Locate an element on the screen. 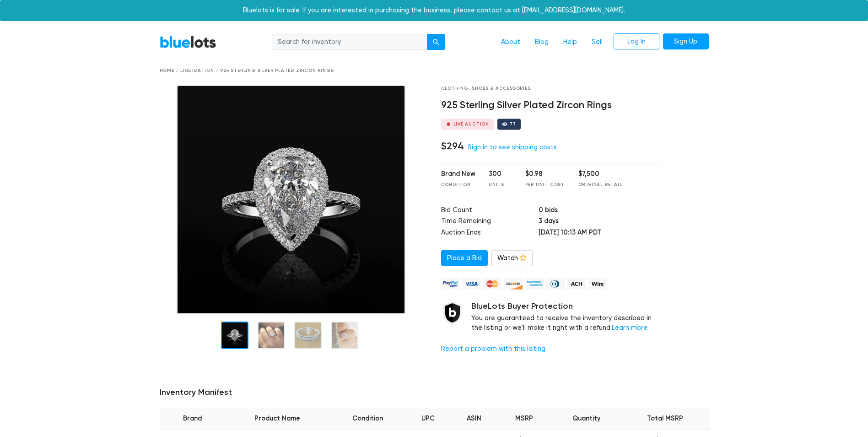 Image resolution: width=868 pixels, height=437 pixels. td: 0 bids is located at coordinates (600, 211).